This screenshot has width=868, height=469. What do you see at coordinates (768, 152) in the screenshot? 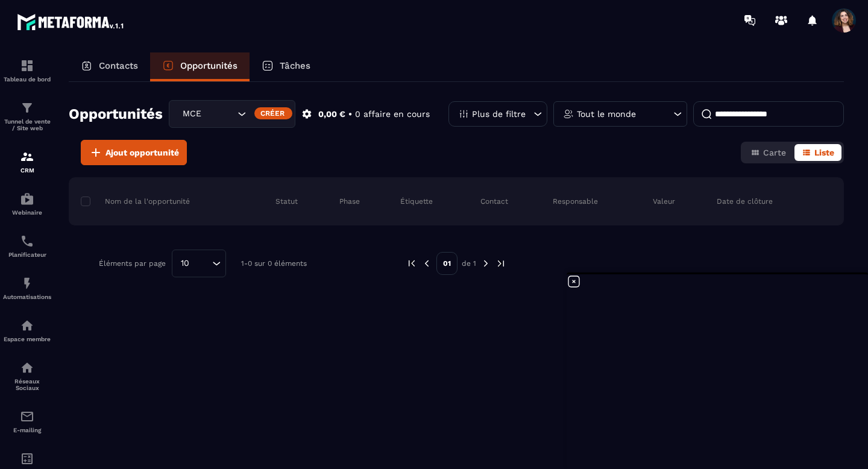
I see `button: Carte` at bounding box center [768, 152].